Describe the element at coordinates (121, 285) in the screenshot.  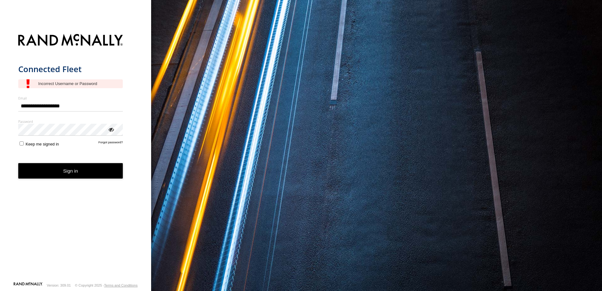
I see `a: Terms and Conditions` at that location.